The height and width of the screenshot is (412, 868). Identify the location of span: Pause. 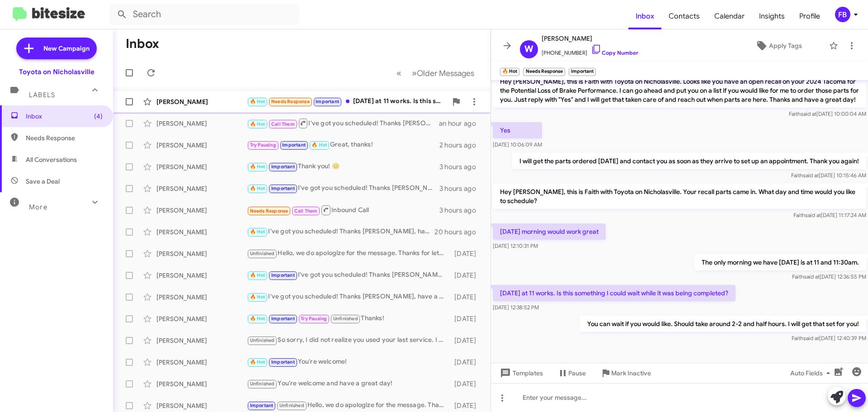
(577, 373).